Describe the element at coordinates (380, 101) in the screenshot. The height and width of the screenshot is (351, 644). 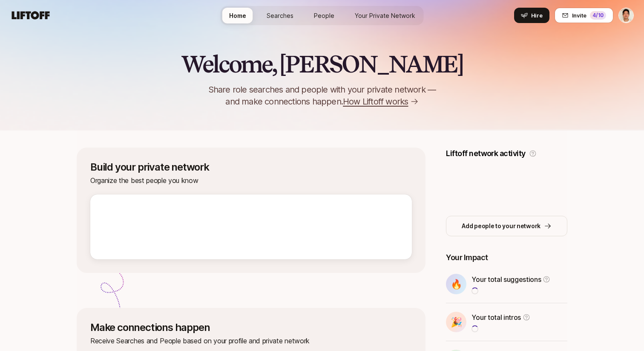
I see `a: How Liftoff works` at that location.